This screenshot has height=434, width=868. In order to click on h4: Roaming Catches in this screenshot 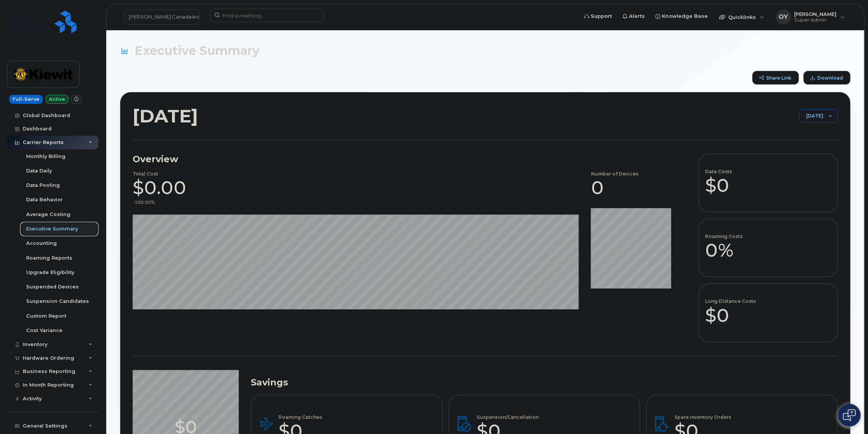, I will do `click(301, 416)`.